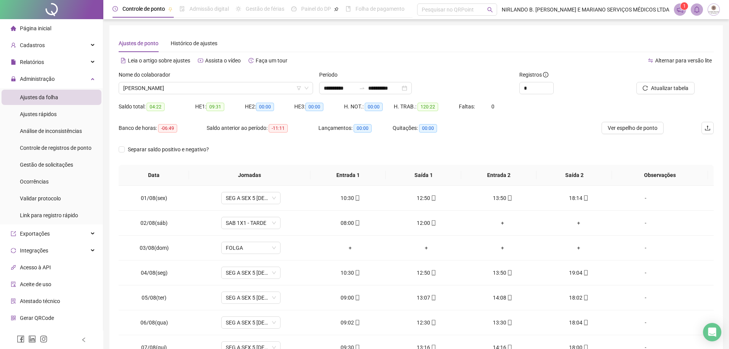 This screenshot has height=349, width=729. Describe the element at coordinates (157, 106) in the screenshot. I see `div: Saldo total:` at that location.